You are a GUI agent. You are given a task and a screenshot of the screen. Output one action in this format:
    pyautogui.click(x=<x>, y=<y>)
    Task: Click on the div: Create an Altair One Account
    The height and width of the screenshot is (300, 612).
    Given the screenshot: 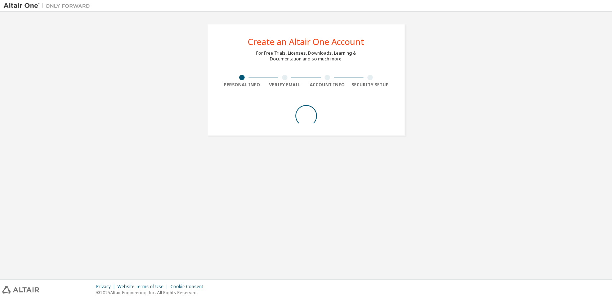 What is the action you would take?
    pyautogui.click(x=306, y=42)
    